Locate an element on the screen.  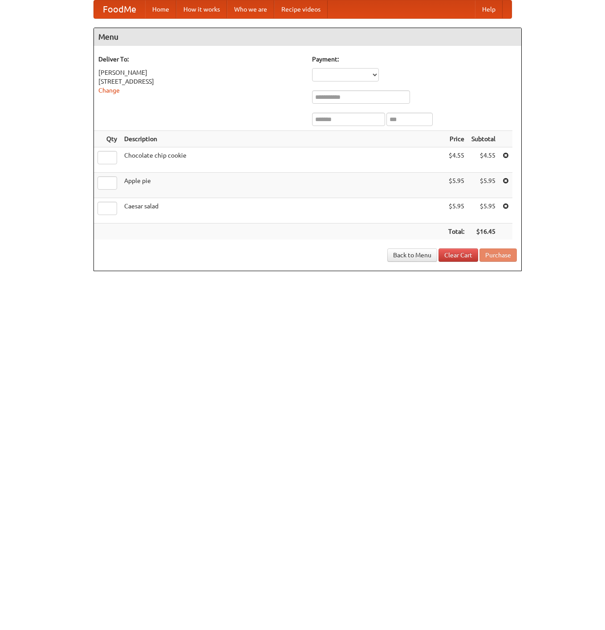
a: Who we are is located at coordinates (251, 9).